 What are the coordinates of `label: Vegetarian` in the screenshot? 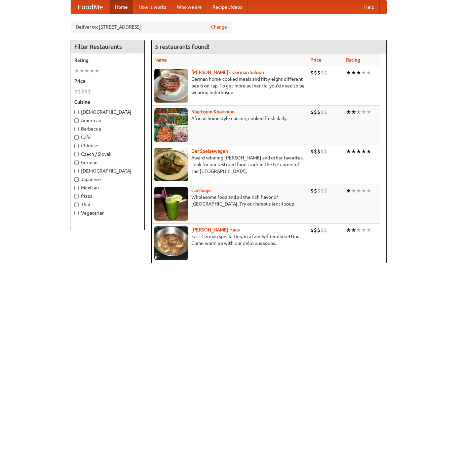 It's located at (108, 213).